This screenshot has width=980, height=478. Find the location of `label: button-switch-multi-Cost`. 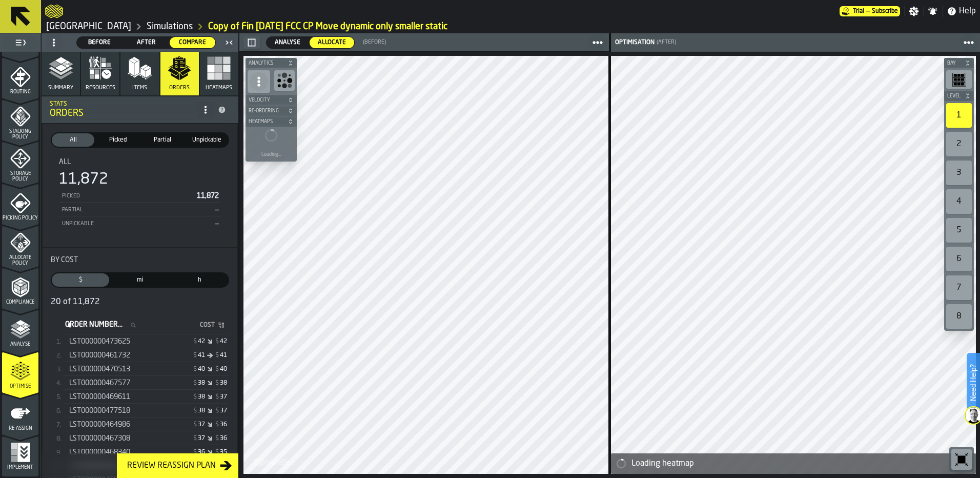

label: button-switch-multi-Cost is located at coordinates (81, 280).